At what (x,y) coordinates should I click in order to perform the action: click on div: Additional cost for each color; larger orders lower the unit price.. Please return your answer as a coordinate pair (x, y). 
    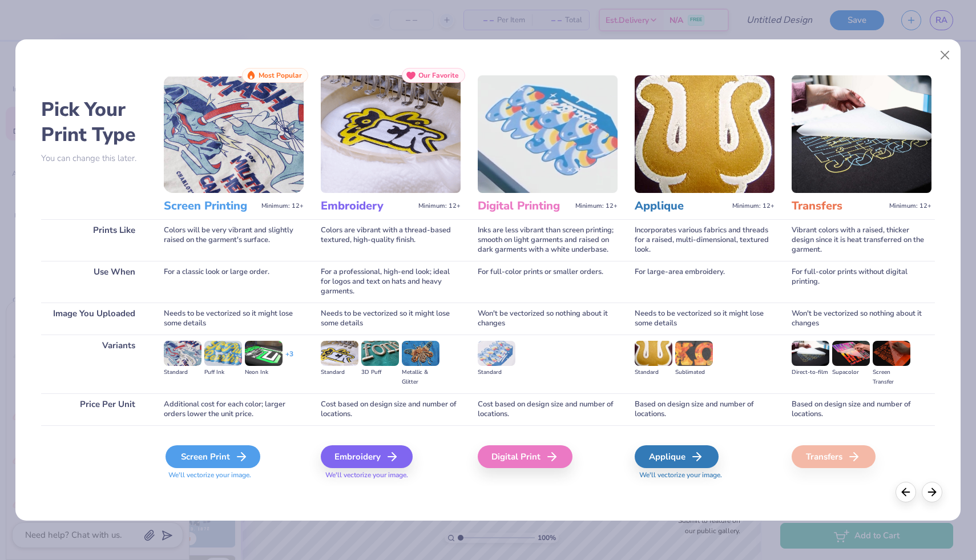
    Looking at the image, I should click on (234, 409).